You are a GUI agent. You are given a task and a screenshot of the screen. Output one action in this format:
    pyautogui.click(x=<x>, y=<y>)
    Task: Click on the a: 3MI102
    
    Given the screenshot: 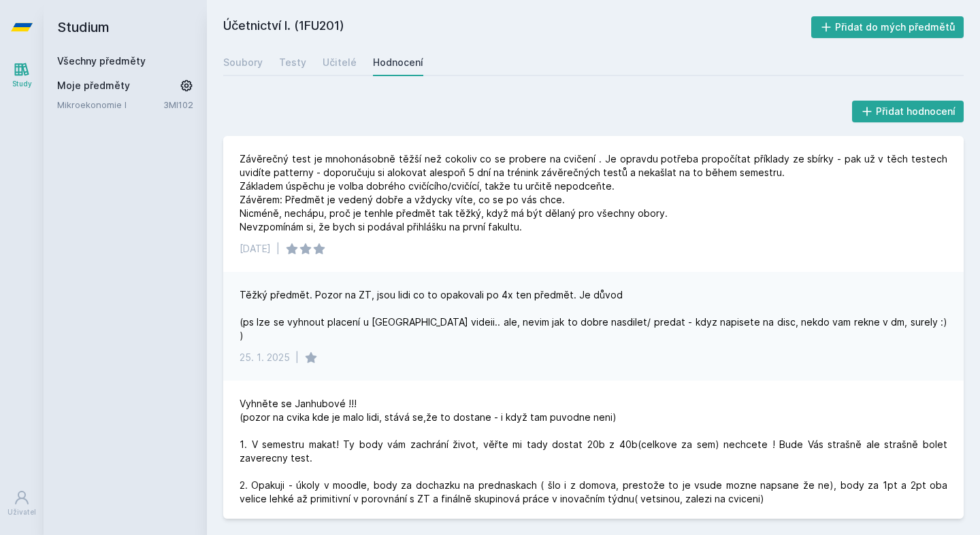 What is the action you would take?
    pyautogui.click(x=178, y=105)
    